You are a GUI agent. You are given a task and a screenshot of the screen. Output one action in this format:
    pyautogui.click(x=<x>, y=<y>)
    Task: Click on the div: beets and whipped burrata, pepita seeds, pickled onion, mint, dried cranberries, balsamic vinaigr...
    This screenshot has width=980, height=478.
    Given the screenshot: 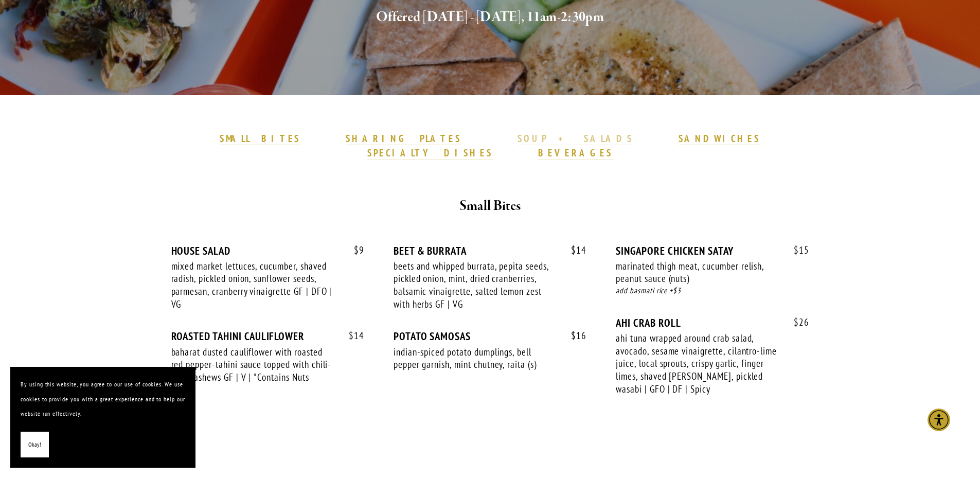 What is the action you would take?
    pyautogui.click(x=475, y=285)
    